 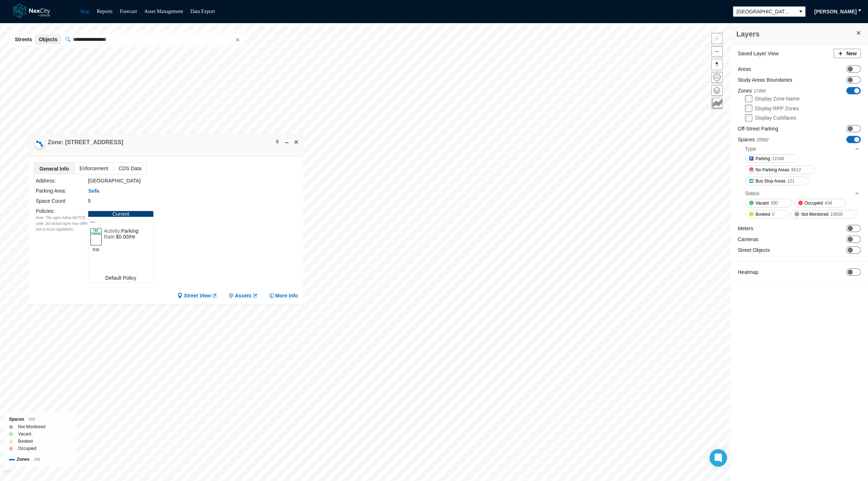 What do you see at coordinates (27, 449) in the screenshot?
I see `label: Occupied` at bounding box center [27, 449].